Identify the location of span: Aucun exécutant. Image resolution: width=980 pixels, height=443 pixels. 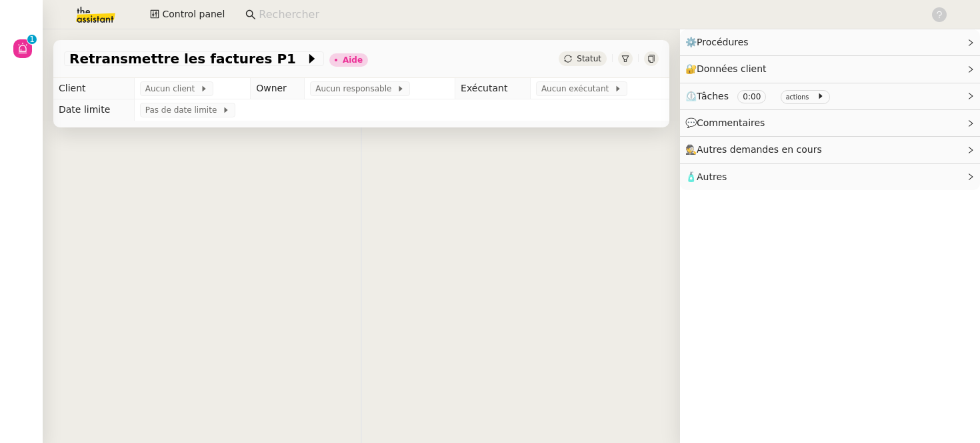
(578, 89).